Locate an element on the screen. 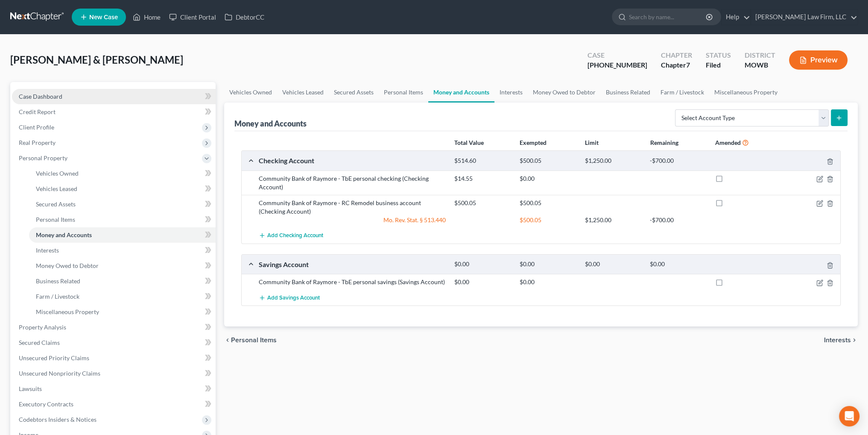  a: Case Dashboard is located at coordinates (113, 97).